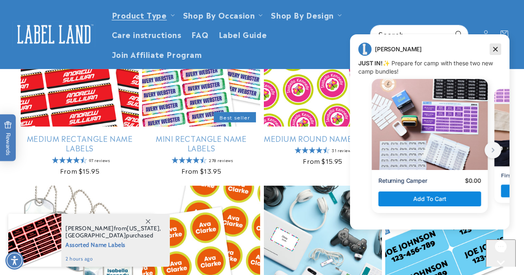 This screenshot has height=275, width=524. What do you see at coordinates (21, 16) in the screenshot?
I see `img: Jenny logo` at bounding box center [21, 16].